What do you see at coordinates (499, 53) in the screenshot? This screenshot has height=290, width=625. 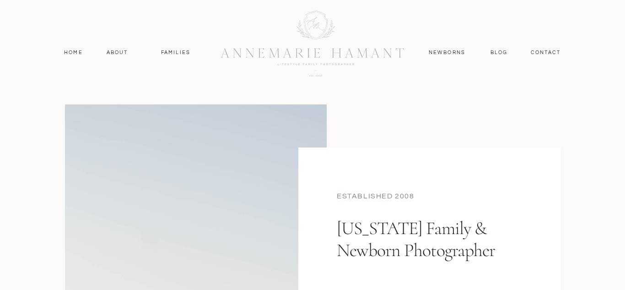 I see `a: Blog` at bounding box center [499, 53].